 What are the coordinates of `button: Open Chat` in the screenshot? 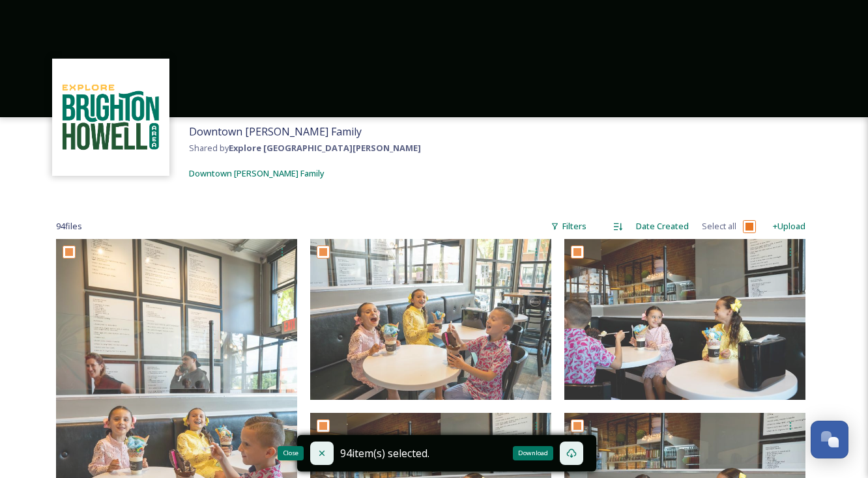 It's located at (829, 439).